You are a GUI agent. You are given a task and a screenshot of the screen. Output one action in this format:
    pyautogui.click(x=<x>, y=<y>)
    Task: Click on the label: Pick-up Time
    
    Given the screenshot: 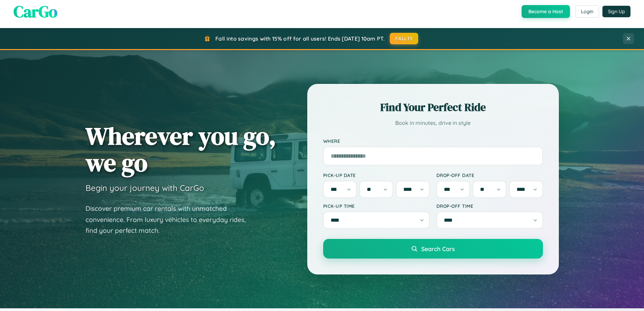 What is the action you would take?
    pyautogui.click(x=376, y=206)
    